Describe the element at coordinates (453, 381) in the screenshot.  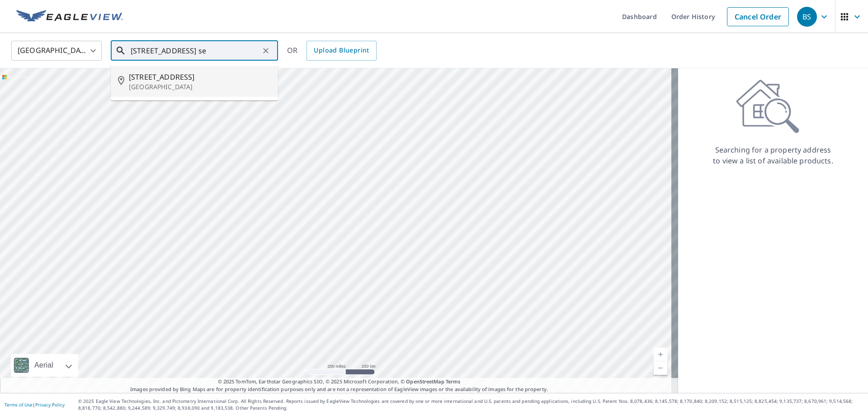
I see `a: Terms` at that location.